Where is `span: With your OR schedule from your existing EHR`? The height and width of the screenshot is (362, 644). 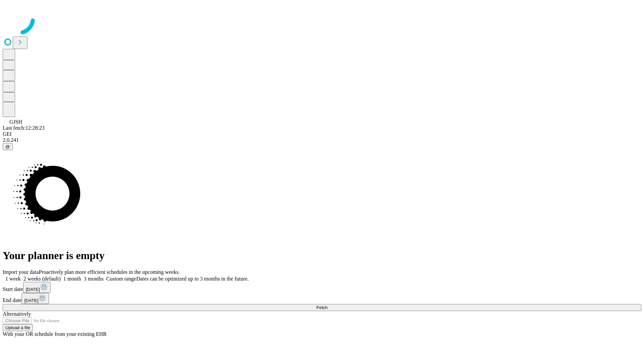
span: With your OR schedule from your existing EHR is located at coordinates (55, 334).